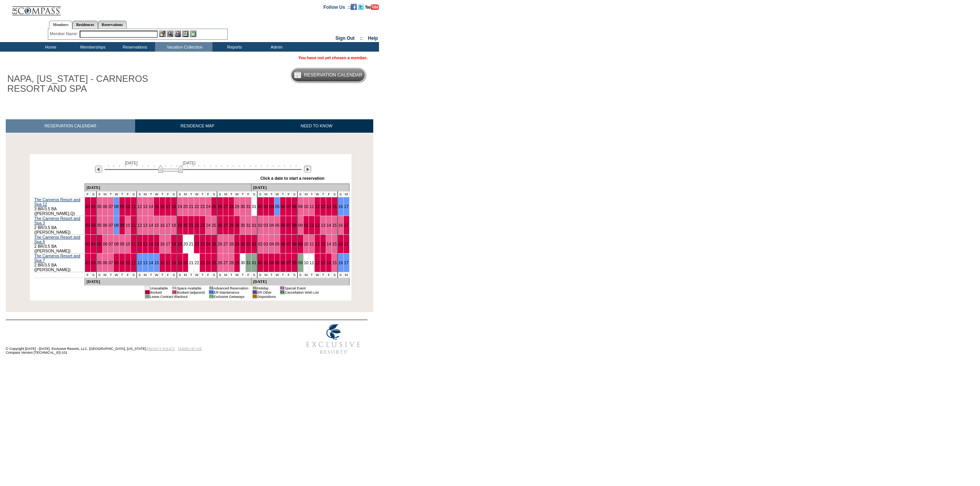 This screenshot has height=486, width=980. What do you see at coordinates (162, 34) in the screenshot?
I see `img: b_edit.gif` at bounding box center [162, 34].